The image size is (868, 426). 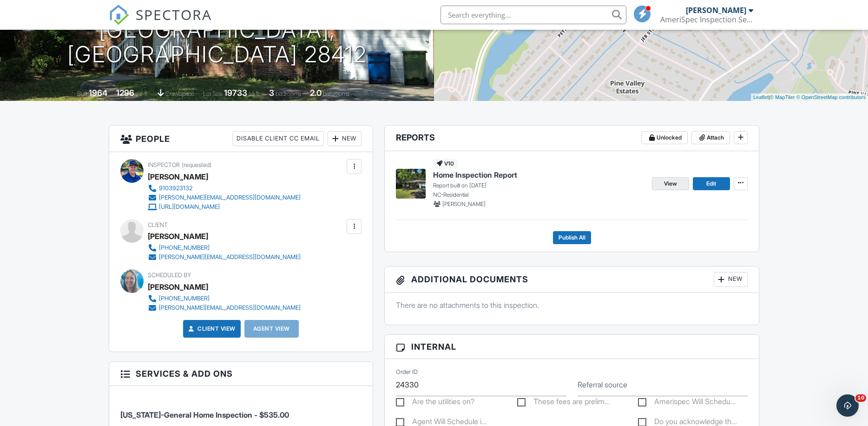 I want to click on p: There are no attachments to this inspection., so click(x=571, y=305).